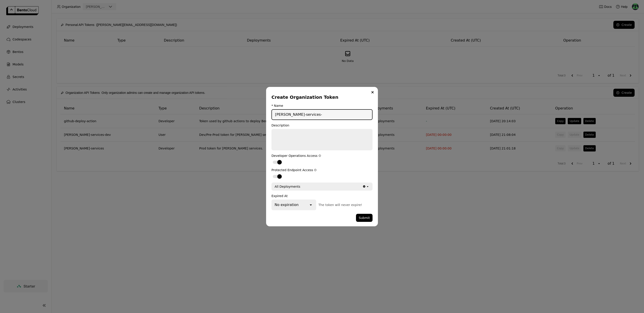  What do you see at coordinates (321, 97) in the screenshot?
I see `div: Create Organization Token` at bounding box center [321, 97].